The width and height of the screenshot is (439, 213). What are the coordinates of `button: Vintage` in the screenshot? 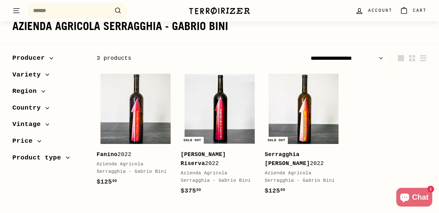 It's located at (49, 126).